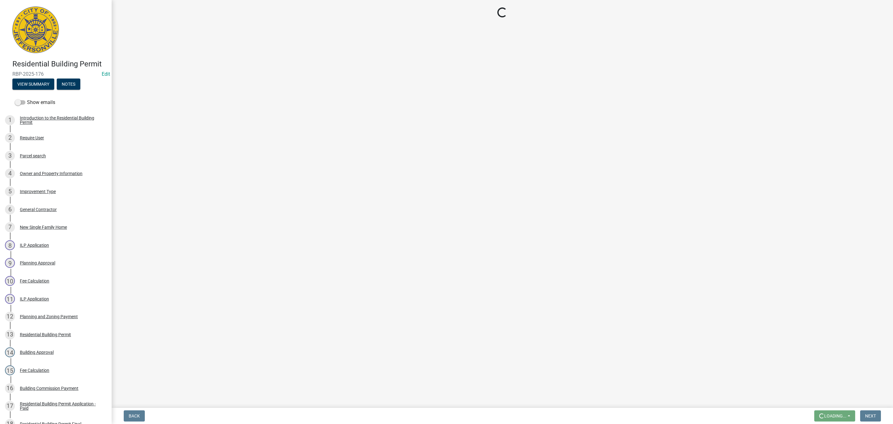 The height and width of the screenshot is (424, 893). What do you see at coordinates (51, 173) in the screenshot?
I see `div: Owner and Property Information` at bounding box center [51, 173].